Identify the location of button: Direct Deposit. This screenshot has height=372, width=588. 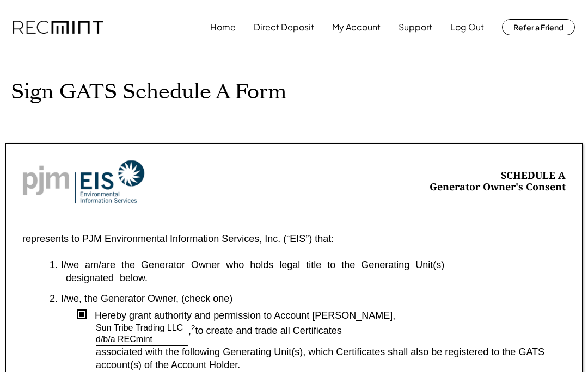
(283, 27).